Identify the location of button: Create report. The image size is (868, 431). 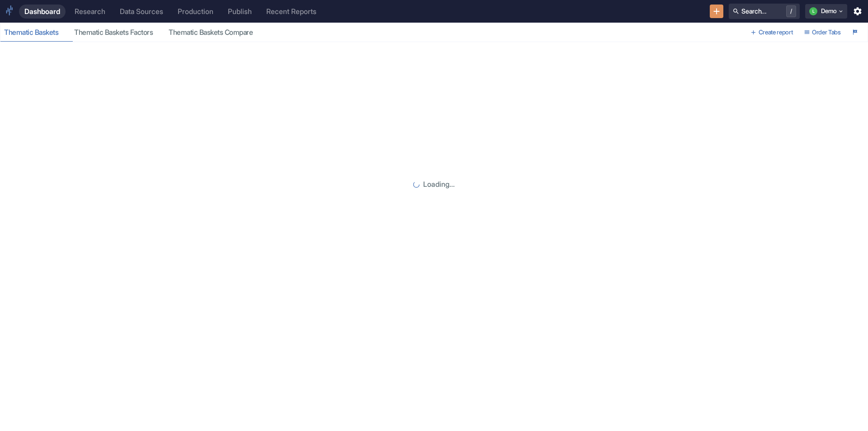
(772, 32).